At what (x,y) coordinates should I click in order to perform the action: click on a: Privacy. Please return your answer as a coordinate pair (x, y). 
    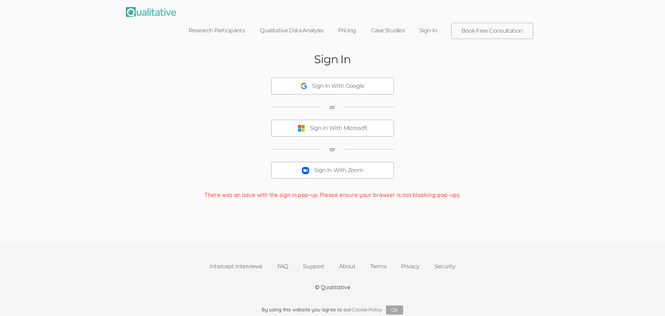
    Looking at the image, I should click on (410, 266).